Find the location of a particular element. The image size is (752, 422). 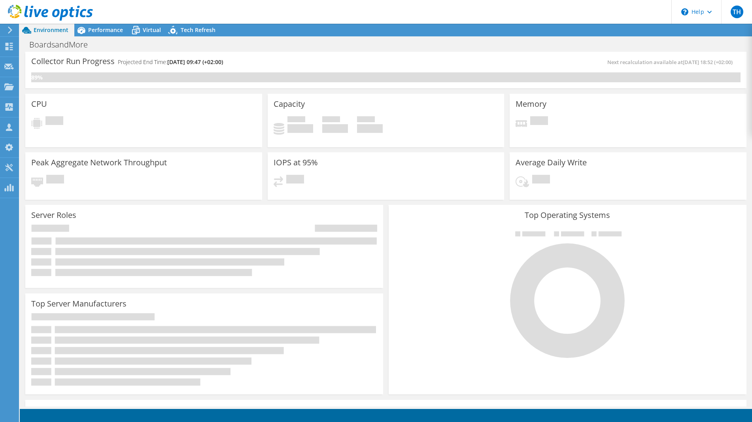

h3: Top Server Manufacturers is located at coordinates (79, 303).